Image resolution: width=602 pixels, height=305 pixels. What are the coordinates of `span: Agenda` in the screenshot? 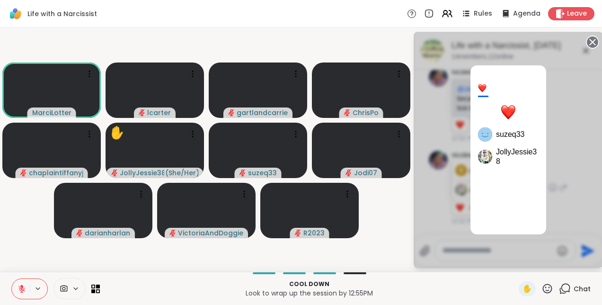 It's located at (526, 14).